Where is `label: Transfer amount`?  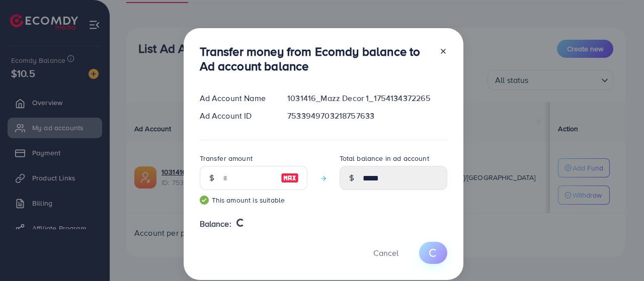 label: Transfer amount is located at coordinates (226, 158).